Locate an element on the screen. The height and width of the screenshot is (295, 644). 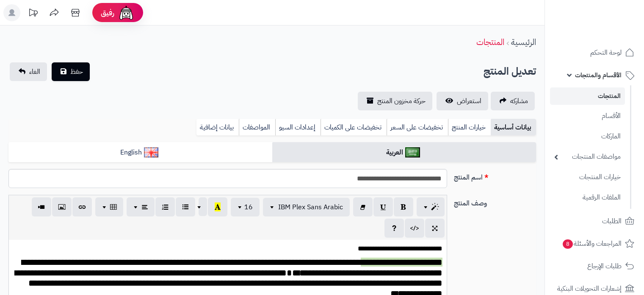
span: المراجعات والأسئلة is located at coordinates (592, 244).